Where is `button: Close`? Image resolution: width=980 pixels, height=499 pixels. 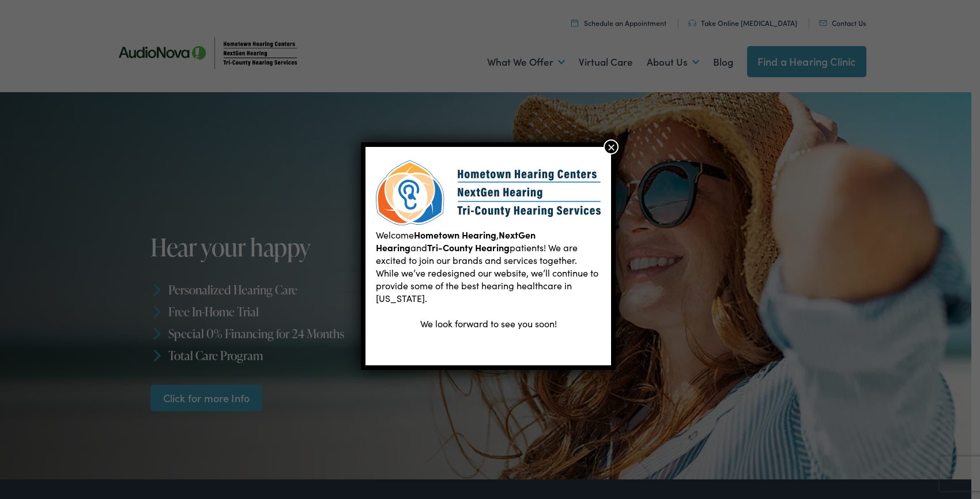 button: Close is located at coordinates (611, 147).